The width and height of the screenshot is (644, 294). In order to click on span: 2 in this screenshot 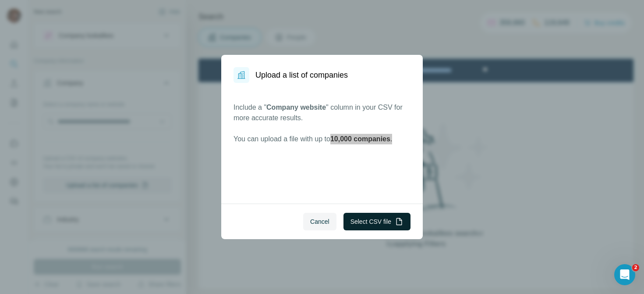, I will do `click(636, 267)`.